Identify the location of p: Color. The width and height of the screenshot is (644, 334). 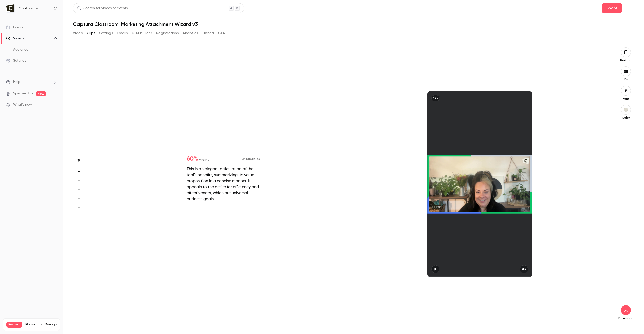
(626, 118).